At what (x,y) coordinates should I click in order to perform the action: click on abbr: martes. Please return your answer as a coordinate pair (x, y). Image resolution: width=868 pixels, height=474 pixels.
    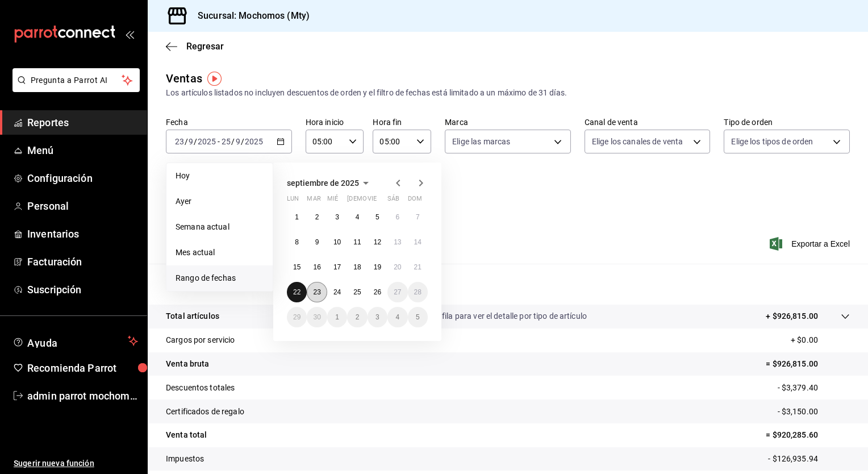
    Looking at the image, I should click on (314, 201).